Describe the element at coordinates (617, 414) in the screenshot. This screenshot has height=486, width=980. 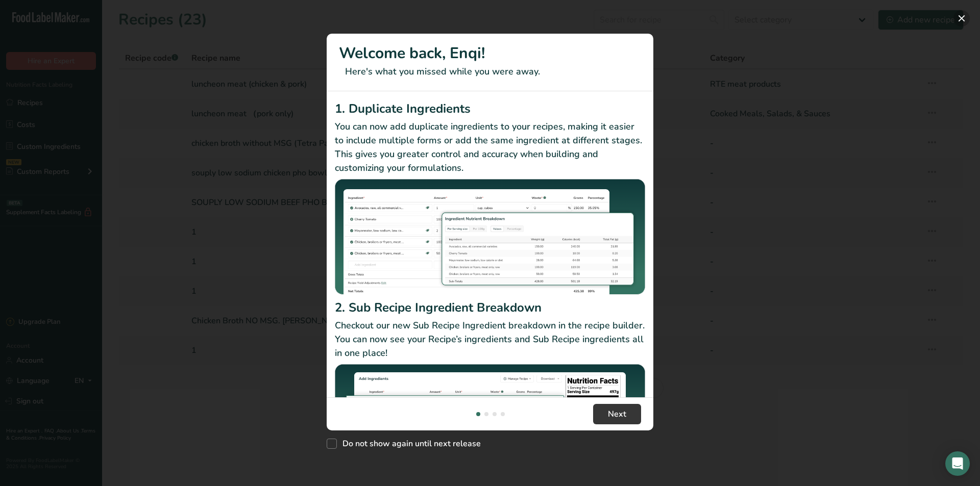
I see `span: Next` at that location.